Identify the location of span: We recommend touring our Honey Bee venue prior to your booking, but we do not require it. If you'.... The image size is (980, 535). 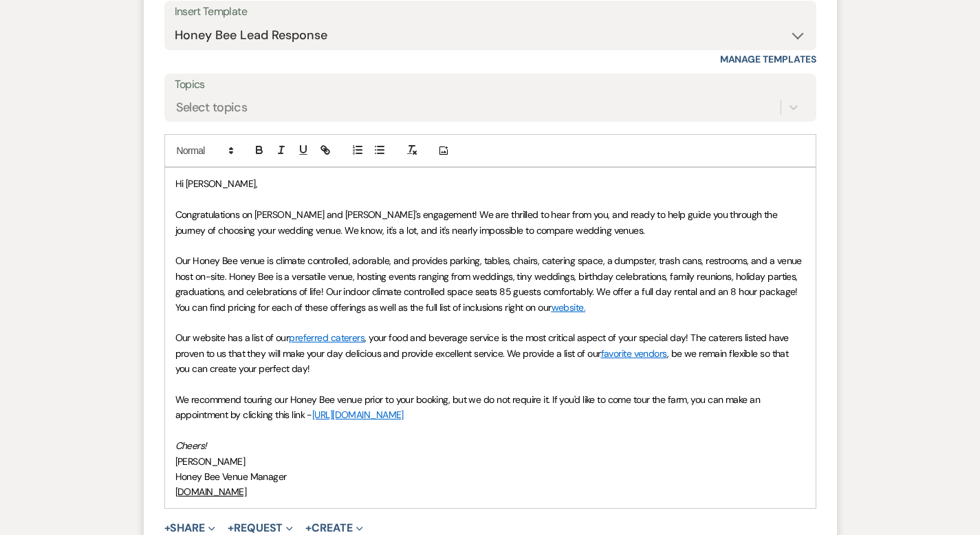
(469, 408).